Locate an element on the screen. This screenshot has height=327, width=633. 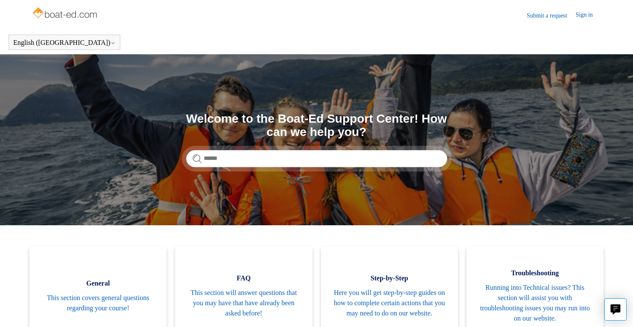
a: Submit a request is located at coordinates (551, 15).